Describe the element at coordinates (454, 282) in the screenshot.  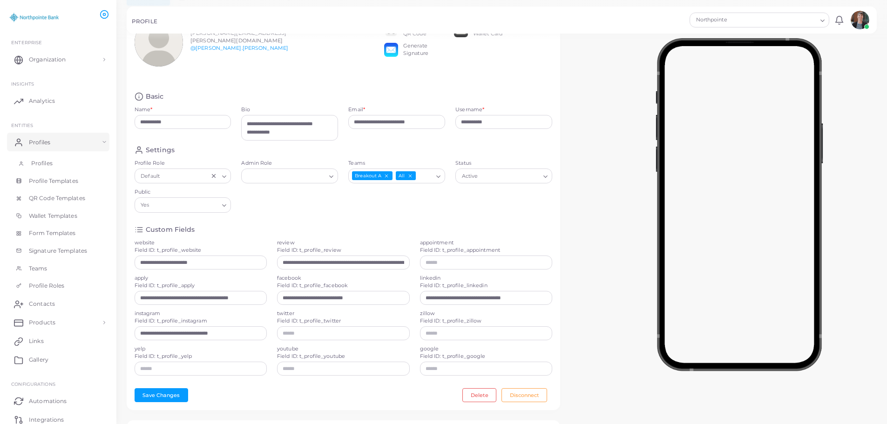
I see `label: linkedin Field ID: t_profile_linkedin` at that location.